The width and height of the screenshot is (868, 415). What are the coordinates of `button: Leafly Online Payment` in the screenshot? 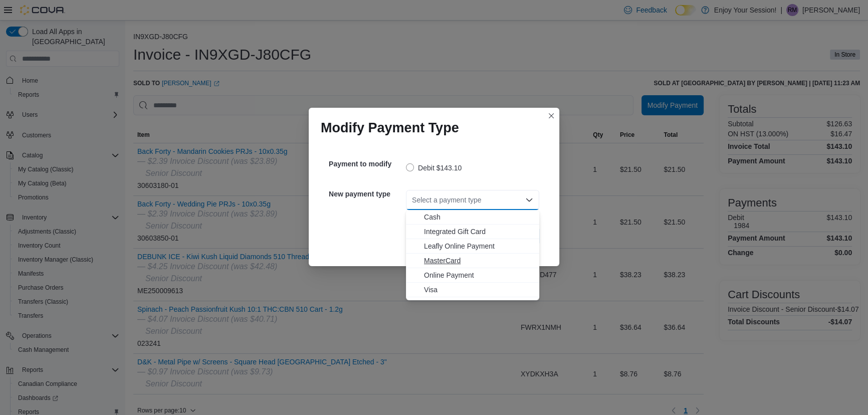 It's located at (473, 246).